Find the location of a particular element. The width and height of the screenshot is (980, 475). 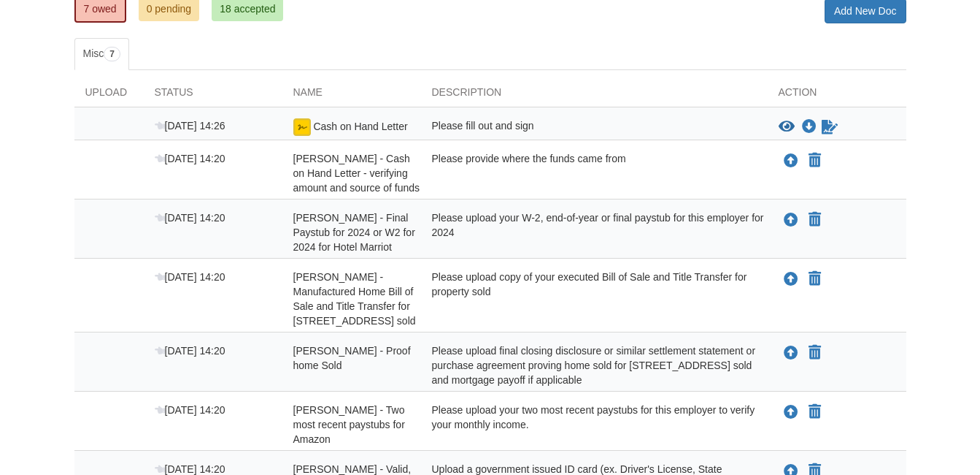

button: Upload Yaimys Justiz Guerreros - Two most recent paystubs for Amazon is located at coordinates (791, 412).